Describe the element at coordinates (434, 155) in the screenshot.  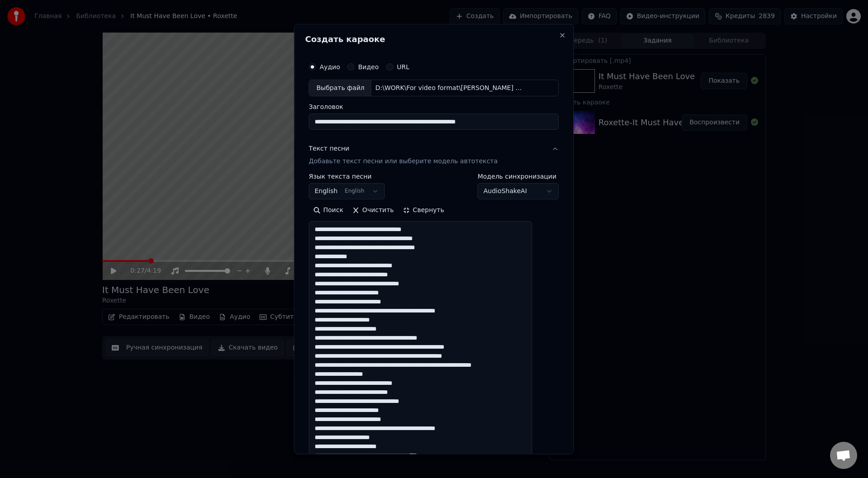
I see `button: Текст песниДобавьте текст песни или выберите модель автотекста` at that location.